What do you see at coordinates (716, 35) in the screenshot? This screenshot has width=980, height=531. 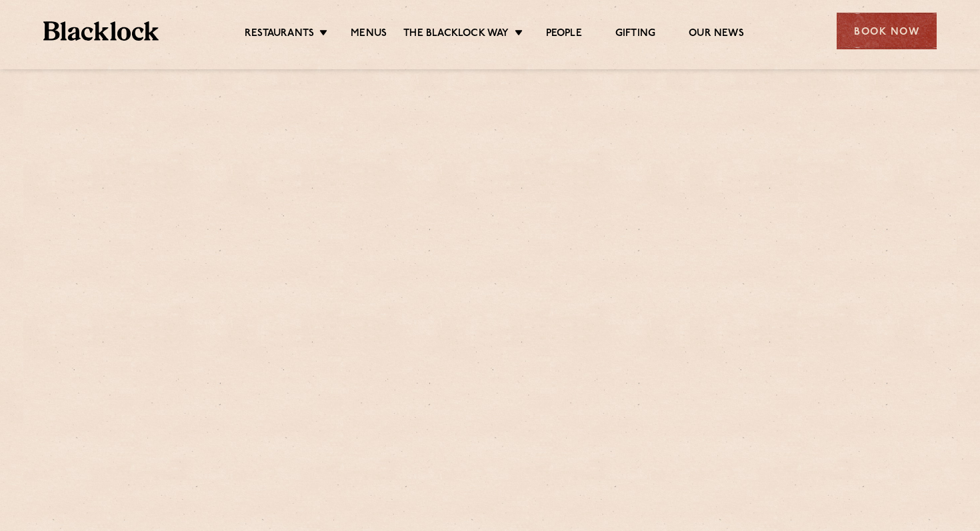 I see `a: Our News` at bounding box center [716, 35].